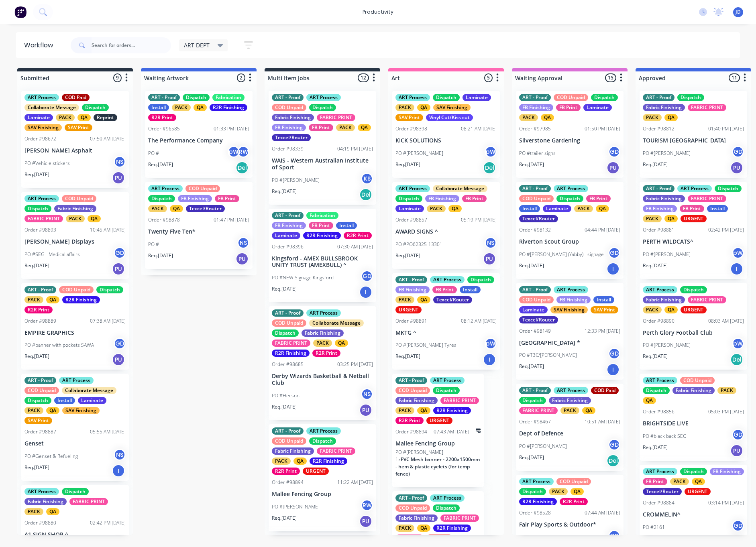 This screenshot has height=547, width=756. What do you see at coordinates (449, 118) in the screenshot?
I see `div: Vinyl Cut/Kiss cut` at bounding box center [449, 118].